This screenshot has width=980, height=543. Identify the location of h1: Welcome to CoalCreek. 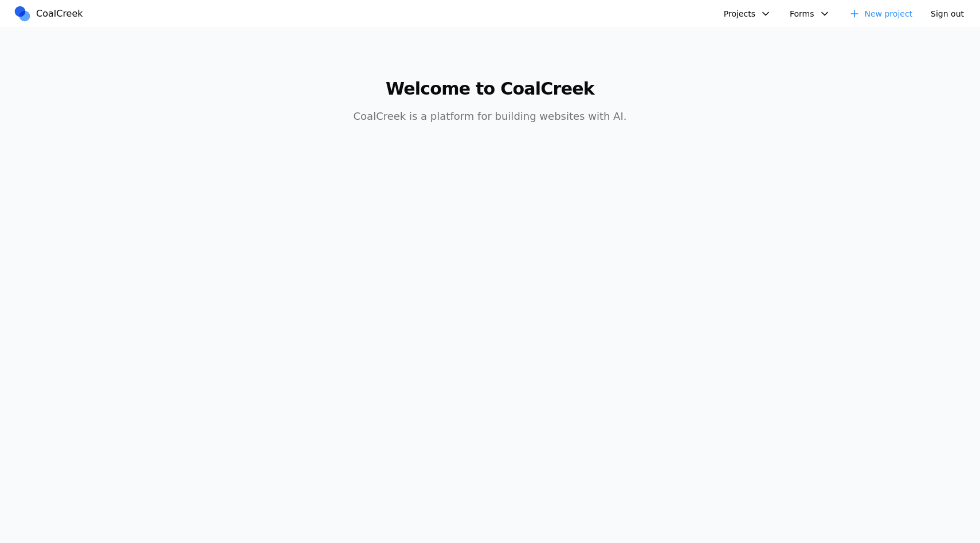
(490, 89).